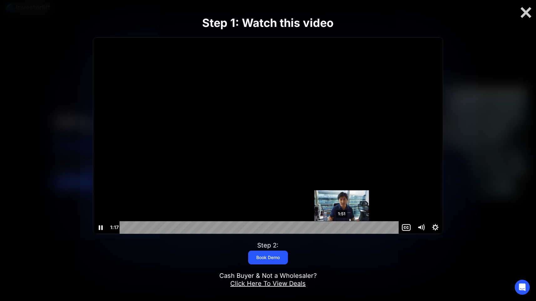 The width and height of the screenshot is (536, 301). I want to click on button: Show settings menu, so click(435, 227).